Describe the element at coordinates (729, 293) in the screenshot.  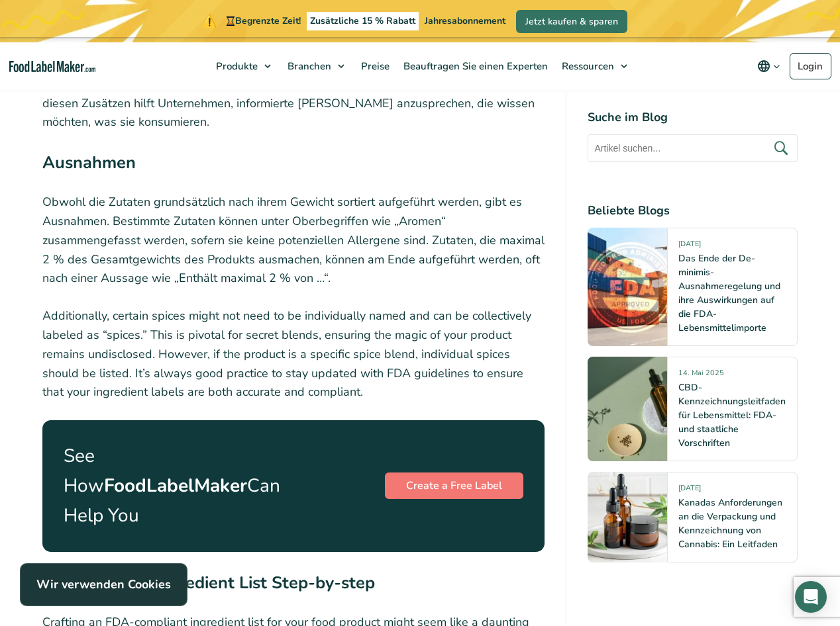
I see `font: Das Ende der De-minimis-Ausnahmeregelung und ihre Auswirkungen auf die FDA-Lebensmittelimporte` at that location.